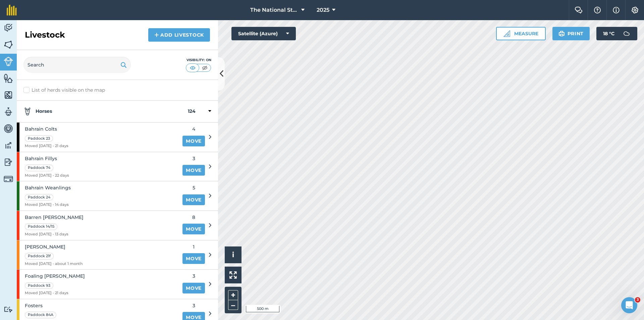  What do you see at coordinates (45, 35) in the screenshot?
I see `h2: Livestock` at bounding box center [45, 35].